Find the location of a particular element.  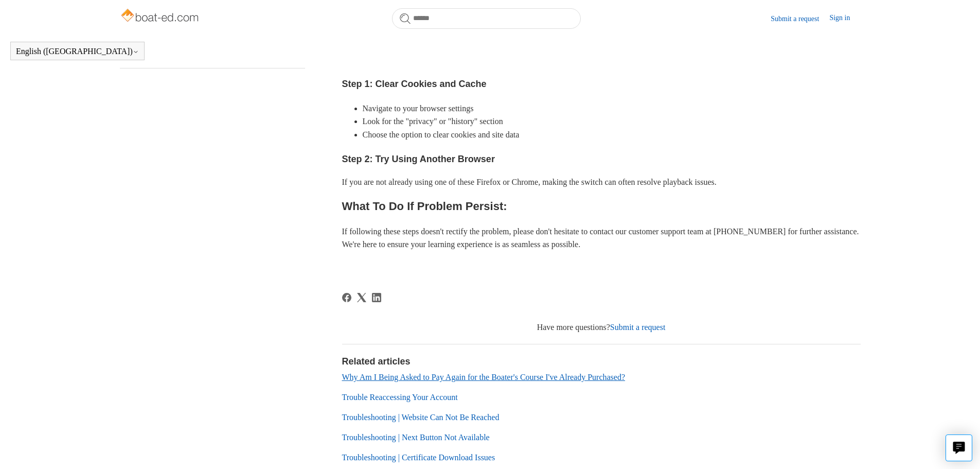

a: Why Am I Being Asked to Pay Again for the Boater's Course I've Already Purchased? is located at coordinates (483, 377).